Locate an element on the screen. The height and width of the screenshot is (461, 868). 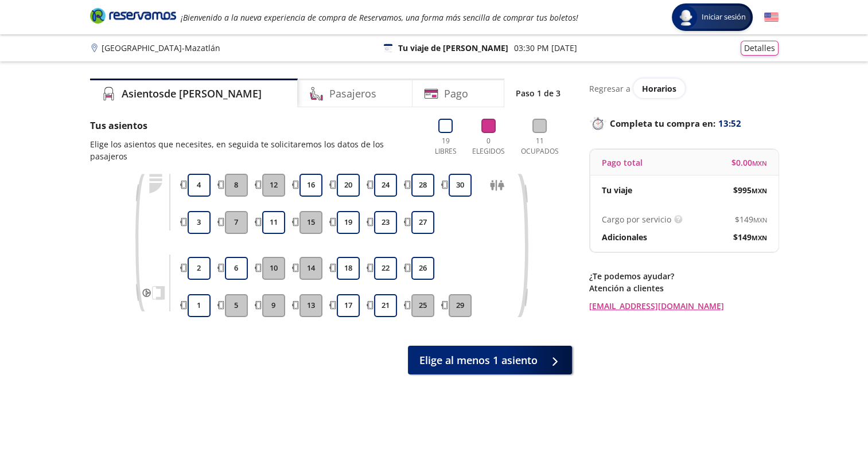
button: 1 is located at coordinates (199, 306).